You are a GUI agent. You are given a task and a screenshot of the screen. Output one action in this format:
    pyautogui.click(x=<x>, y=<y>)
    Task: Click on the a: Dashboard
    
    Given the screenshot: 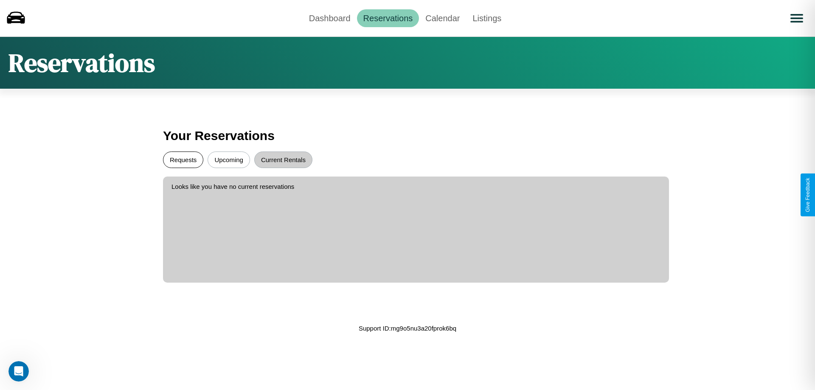 What is the action you would take?
    pyautogui.click(x=330, y=18)
    